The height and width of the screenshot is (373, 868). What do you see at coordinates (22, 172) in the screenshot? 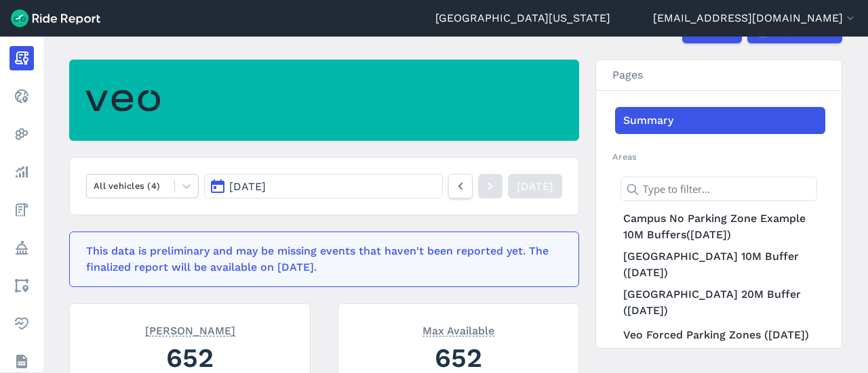
I see `a: Analyze` at bounding box center [22, 172].